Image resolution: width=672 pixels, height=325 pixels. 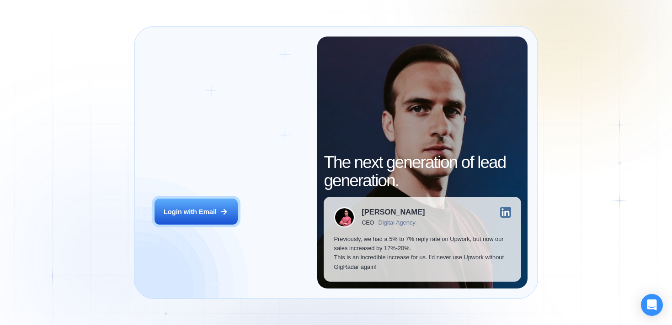 I want to click on button: Login with Email, so click(x=196, y=212).